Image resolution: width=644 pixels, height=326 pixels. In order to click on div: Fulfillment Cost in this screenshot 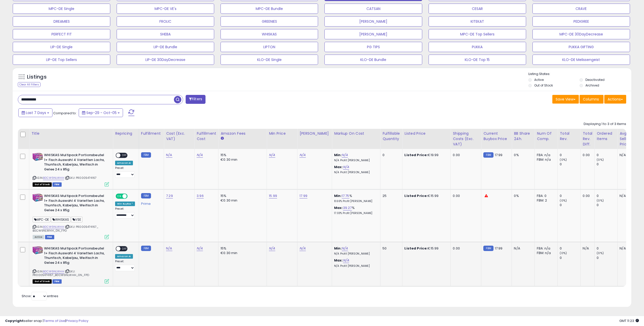, I will do `click(207, 136)`.